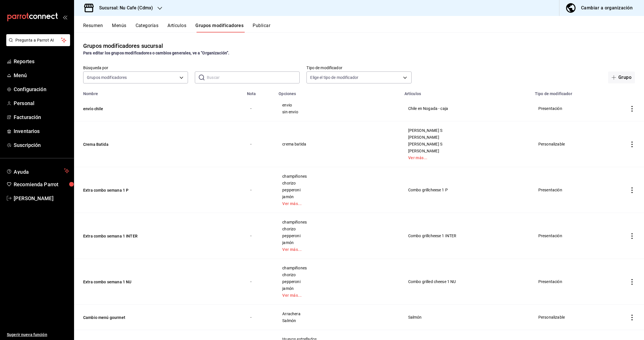 The height and width of the screenshot is (340, 644). Describe the element at coordinates (359, 68) in the screenshot. I see `label: Tipo de modificador` at that location.